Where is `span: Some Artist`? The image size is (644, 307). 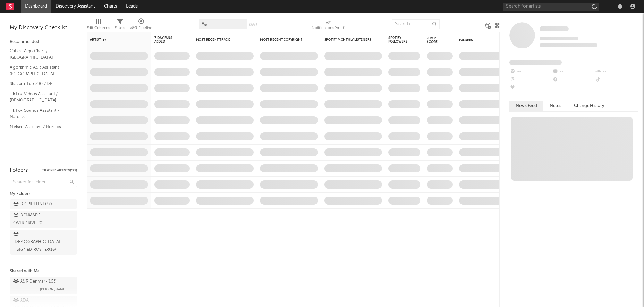
span: Some Artist is located at coordinates (554, 29).